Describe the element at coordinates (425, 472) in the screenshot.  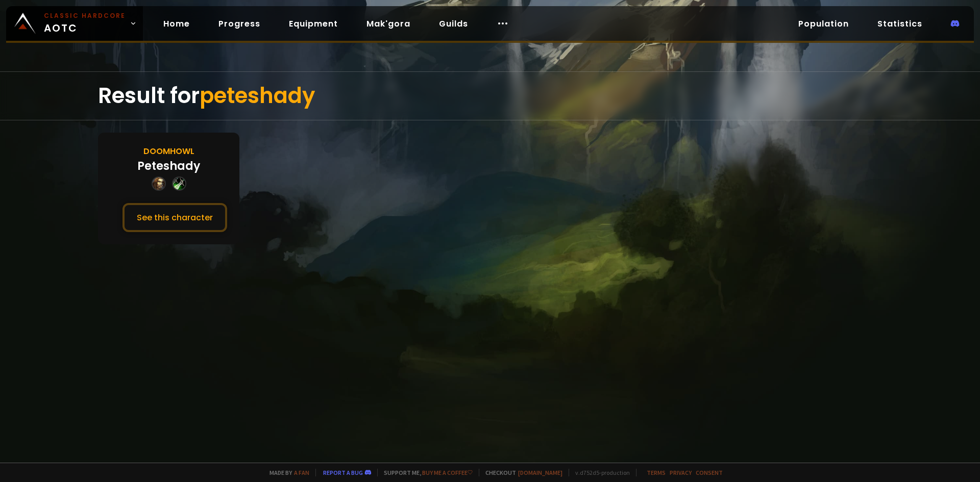
I see `span: Support me,` at that location.